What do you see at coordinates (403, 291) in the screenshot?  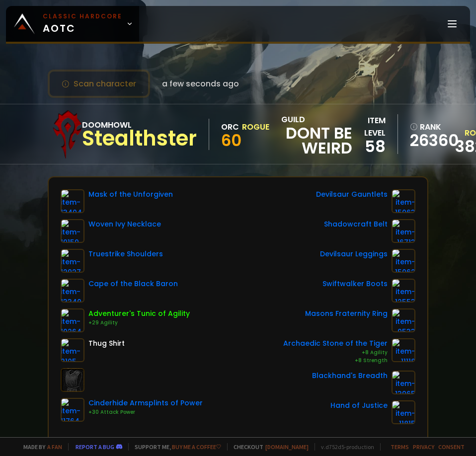 I see `img: item-12553` at bounding box center [403, 291].